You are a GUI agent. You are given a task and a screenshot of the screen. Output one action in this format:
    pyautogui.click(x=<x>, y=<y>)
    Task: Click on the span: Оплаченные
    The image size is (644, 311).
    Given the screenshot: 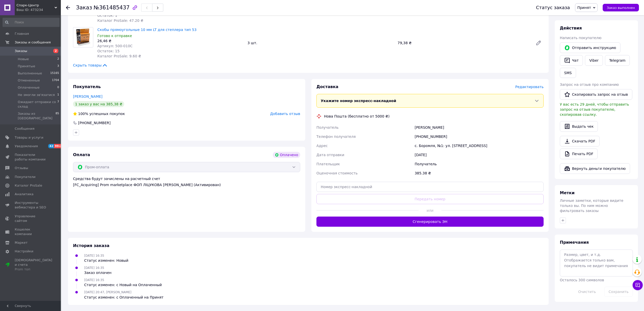 What is the action you would take?
    pyautogui.click(x=29, y=88)
    